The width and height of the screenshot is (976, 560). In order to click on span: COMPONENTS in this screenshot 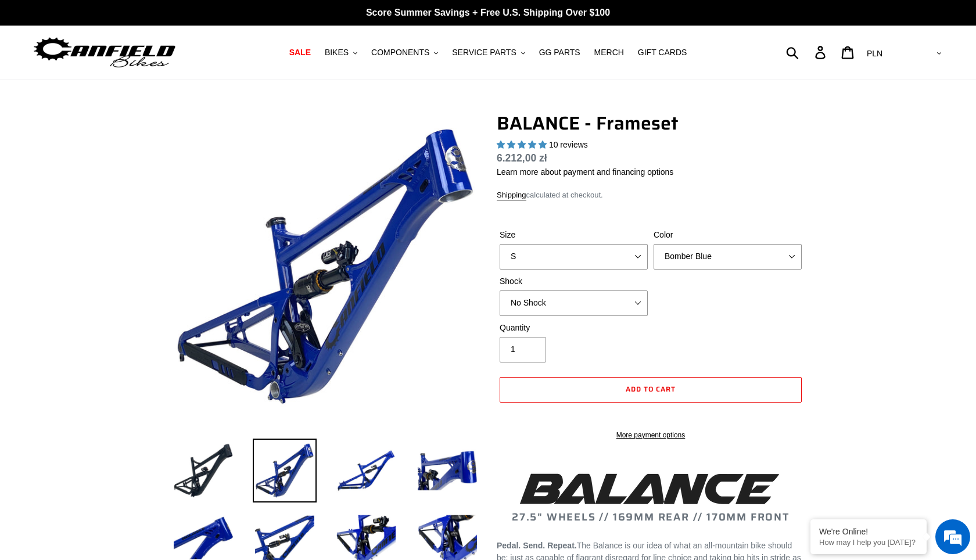, I will do `click(400, 52)`.